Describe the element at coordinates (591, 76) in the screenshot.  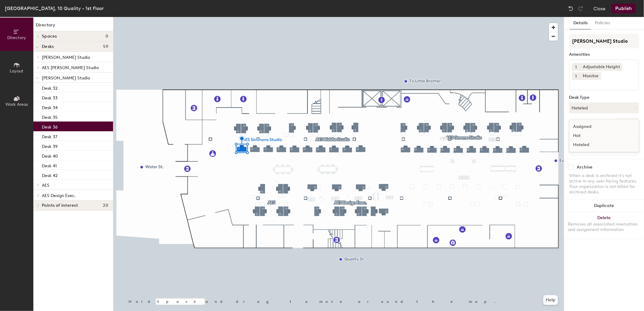
I see `div: Monitor` at that location.